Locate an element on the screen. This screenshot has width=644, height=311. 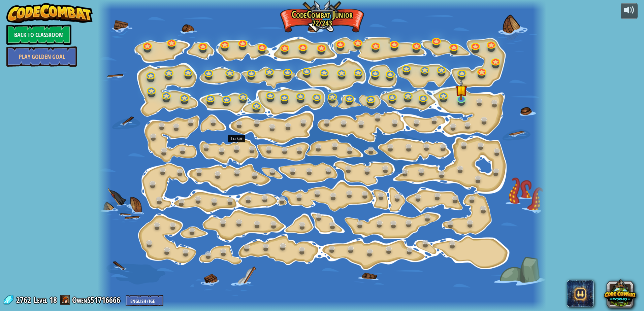
a: OwenS51716666 is located at coordinates (97, 300).